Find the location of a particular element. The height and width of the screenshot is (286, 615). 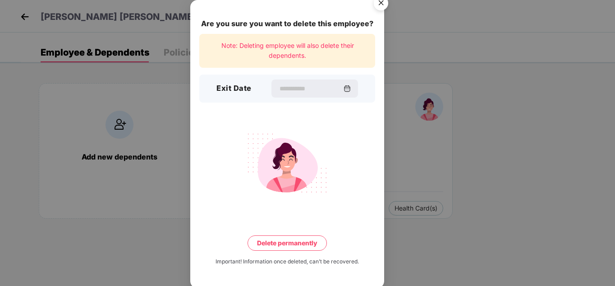

div: Note: Deleting employee will also delete their dependents. is located at coordinates (287, 51).